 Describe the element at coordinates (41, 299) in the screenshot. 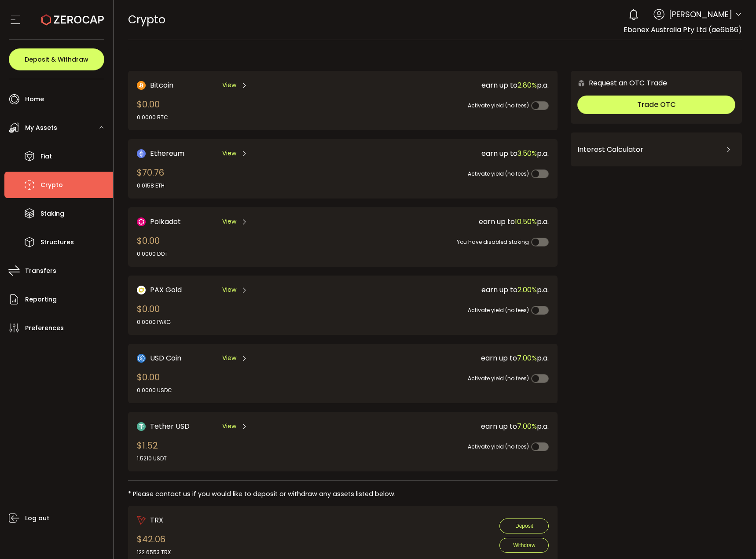

I see `span: Reporting` at that location.